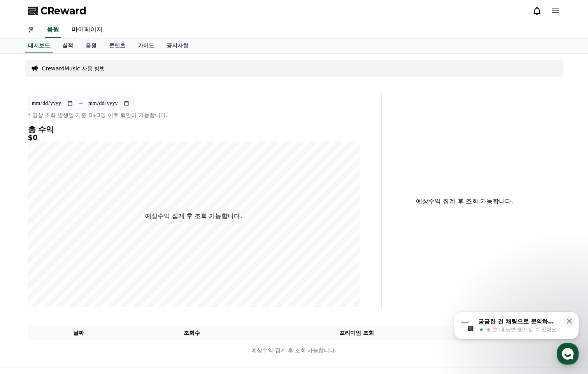 This screenshot has width=588, height=374. Describe the element at coordinates (74, 68) in the screenshot. I see `p: CrewardMusic 사용 방법` at that location.